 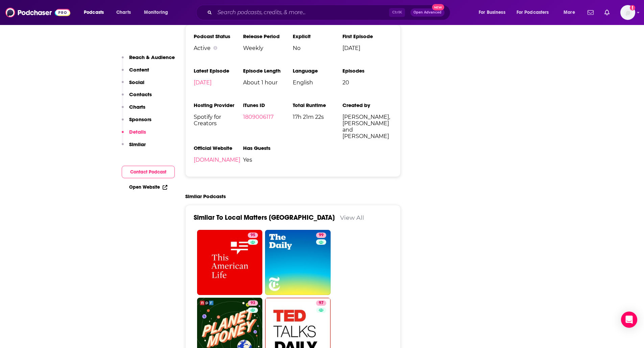 I want to click on p: Contacts, so click(x=140, y=94).